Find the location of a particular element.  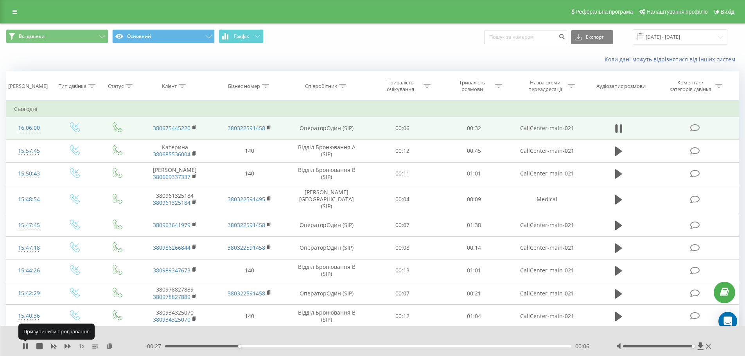

a: 380669337337 is located at coordinates (172, 177).